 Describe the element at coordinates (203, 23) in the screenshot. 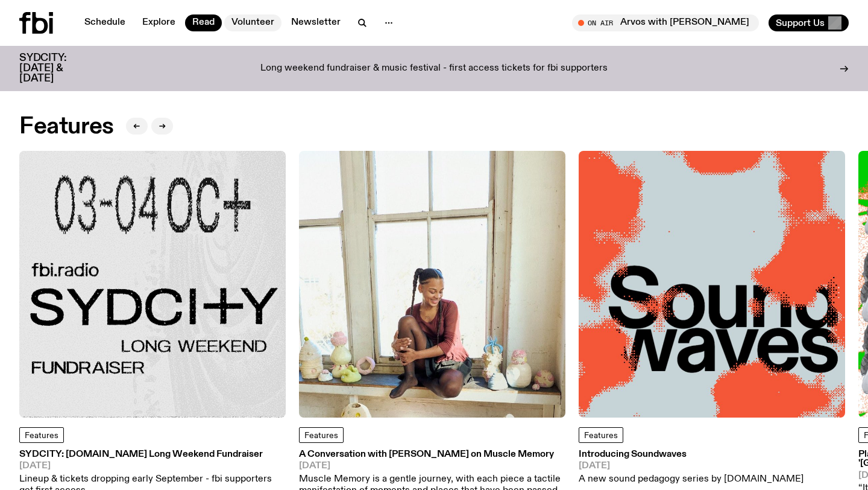

I see `a: Read` at that location.